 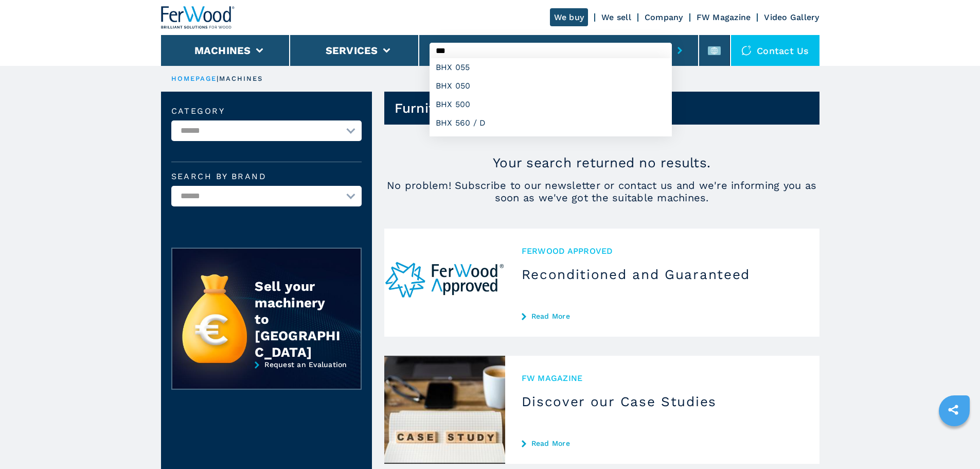 What do you see at coordinates (267, 111) in the screenshot?
I see `label: Category` at bounding box center [267, 111].